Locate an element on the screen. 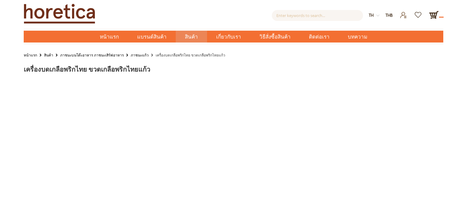 The image size is (467, 211). span: บทความ is located at coordinates (357, 37).